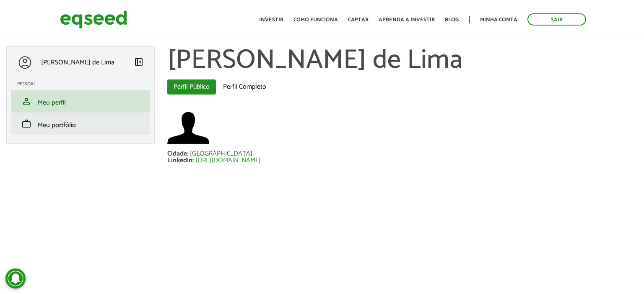  Describe the element at coordinates (358, 20) in the screenshot. I see `a: Captar` at that location.